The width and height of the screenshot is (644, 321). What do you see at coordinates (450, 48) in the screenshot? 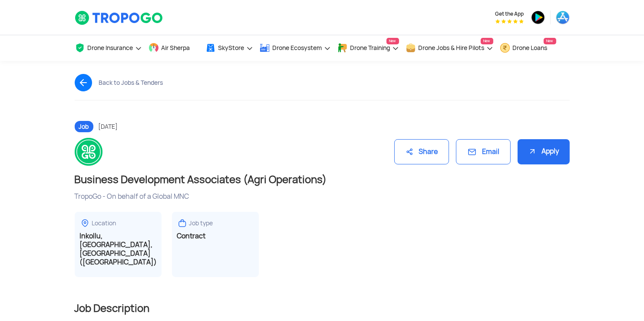
I see `a: Drone Jobs & Hire PilotsNew` at bounding box center [450, 48].